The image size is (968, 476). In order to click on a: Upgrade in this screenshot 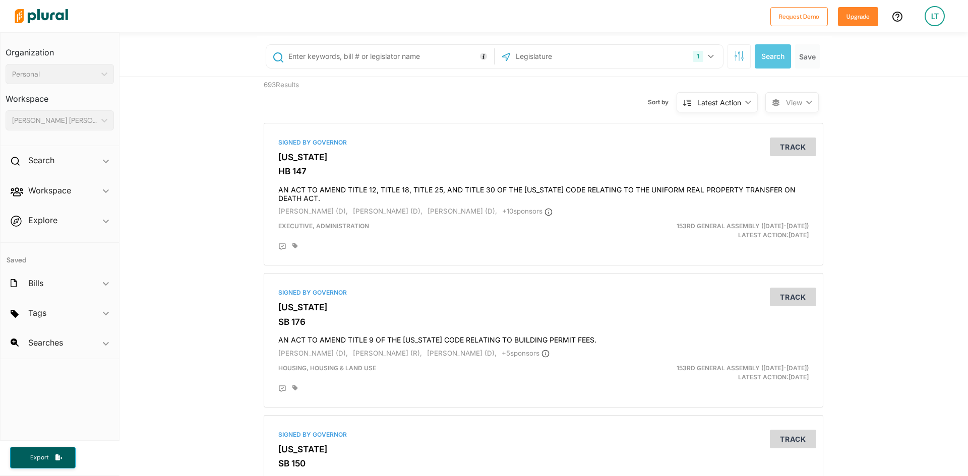, I will do `click(858, 16)`.